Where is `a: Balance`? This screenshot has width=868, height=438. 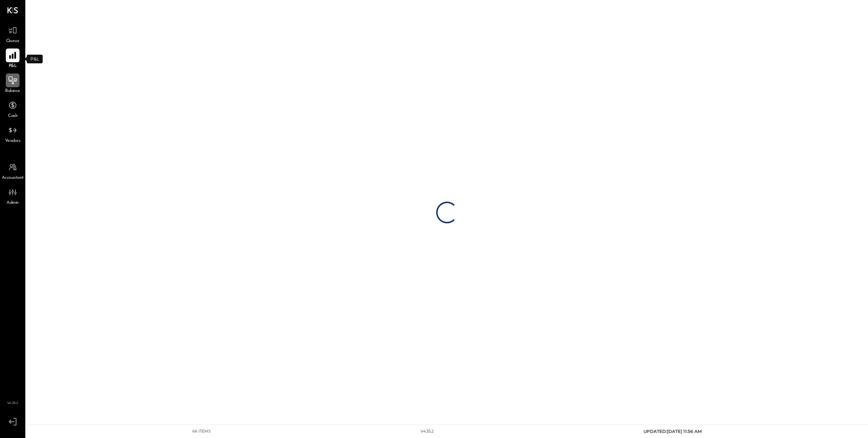 a: Balance is located at coordinates (12, 84).